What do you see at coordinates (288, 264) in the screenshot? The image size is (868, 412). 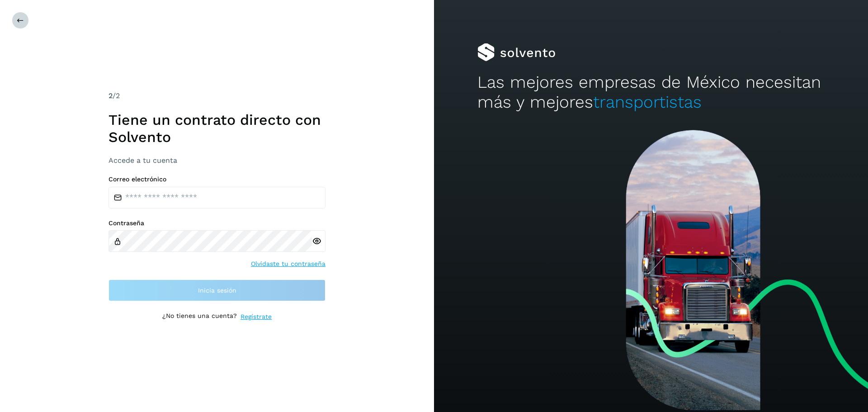 I see `a: Olvidaste tu contraseña` at bounding box center [288, 264].